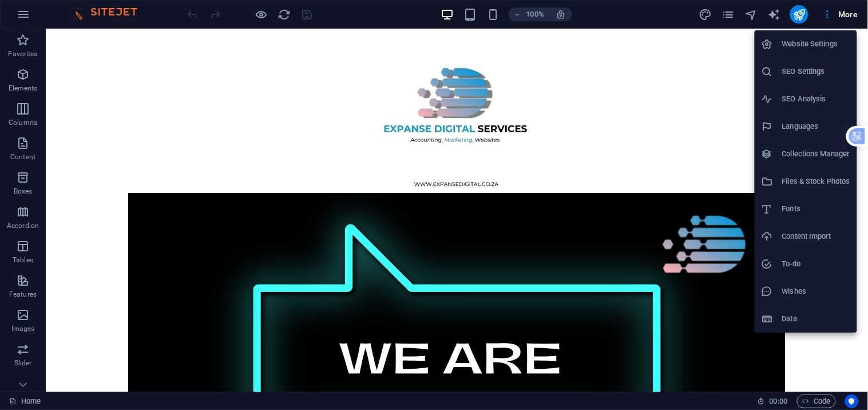  I want to click on h6: SEO Analysis, so click(816, 99).